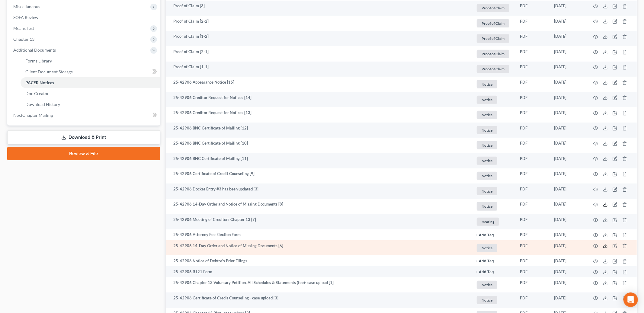 The image size is (644, 313). I want to click on span: Client Document Storage, so click(49, 72).